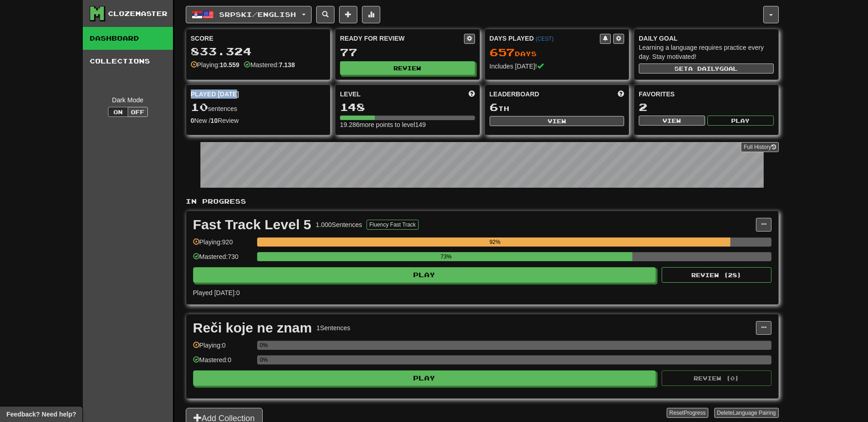 The height and width of the screenshot is (422, 868). Describe the element at coordinates (706, 94) in the screenshot. I see `div: Favorites` at that location.